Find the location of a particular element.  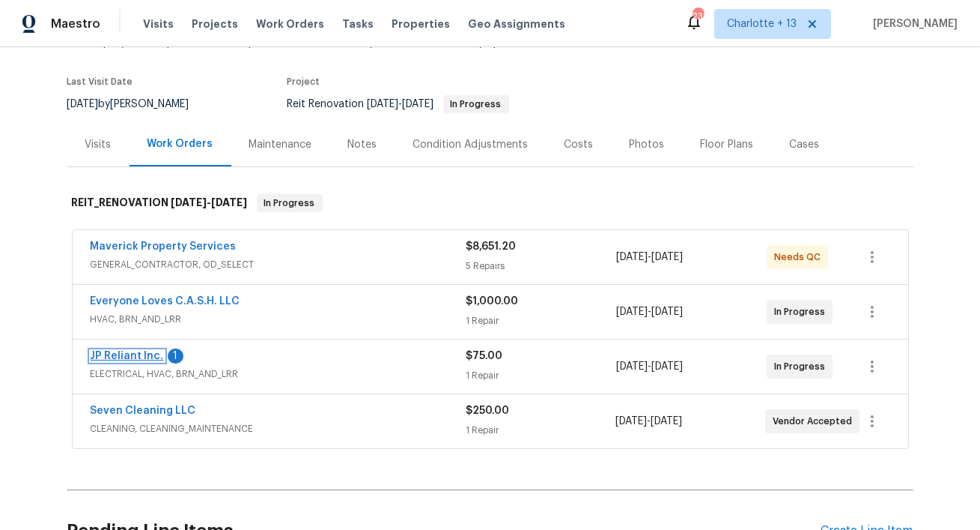

span: Maestro is located at coordinates (76, 24).